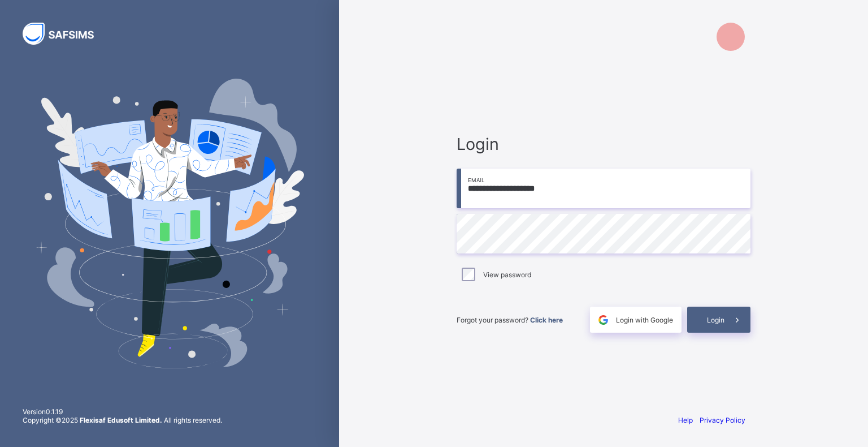 This screenshot has width=868, height=447. Describe the element at coordinates (122, 411) in the screenshot. I see `span: Version 0.1.19` at that location.